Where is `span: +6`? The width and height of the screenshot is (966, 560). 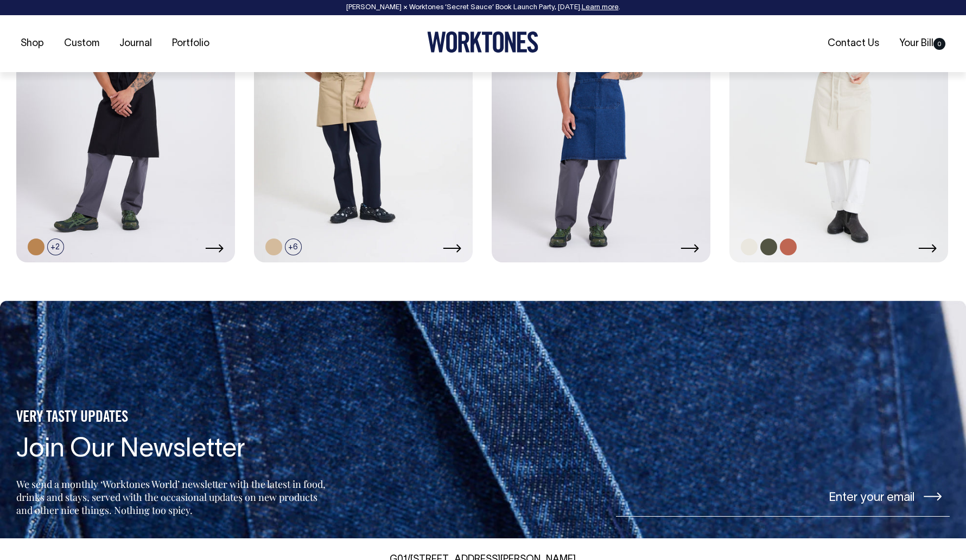
span: +6 is located at coordinates (293, 247).